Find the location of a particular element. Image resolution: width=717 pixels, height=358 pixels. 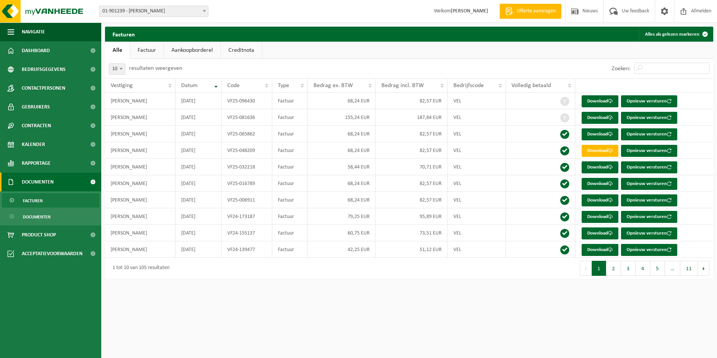

td: 58,44 EUR is located at coordinates (342, 167).